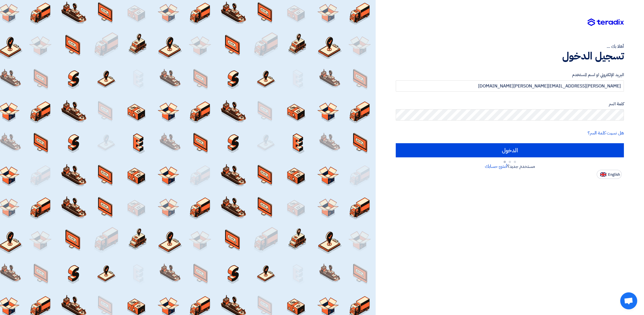 Image resolution: width=644 pixels, height=315 pixels. What do you see at coordinates (605, 133) in the screenshot?
I see `a: هل نسيت كلمة السر؟` at bounding box center [605, 133].